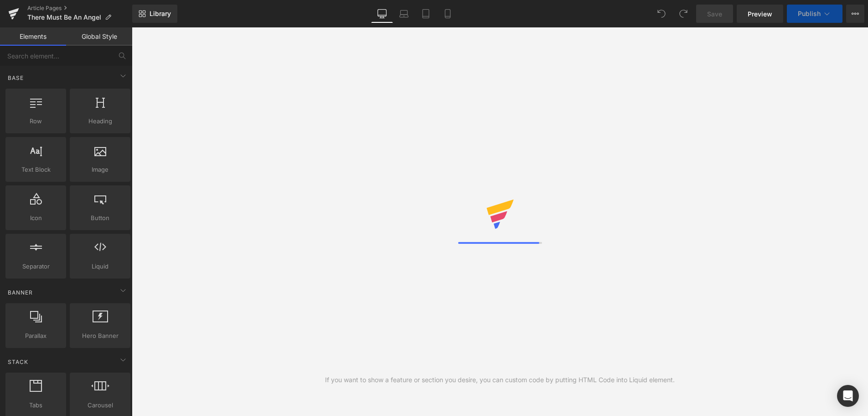  What do you see at coordinates (100, 266) in the screenshot?
I see `span: Liquid` at bounding box center [100, 266].